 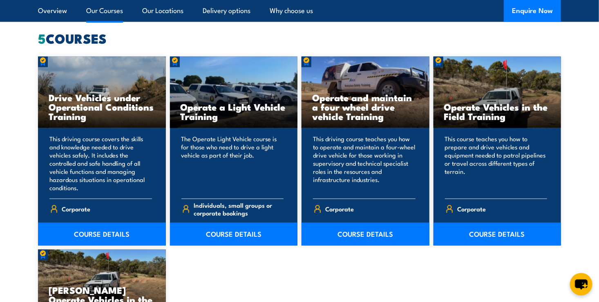 What do you see at coordinates (496, 164) in the screenshot?
I see `p: This course teaches you how to prepare and drive vehicles and equipment needed to patrol pipeline...` at bounding box center [496, 164].